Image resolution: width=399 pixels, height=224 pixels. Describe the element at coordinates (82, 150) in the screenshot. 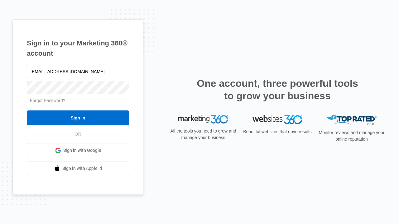

I see `span: Sign in with Google` at that location.